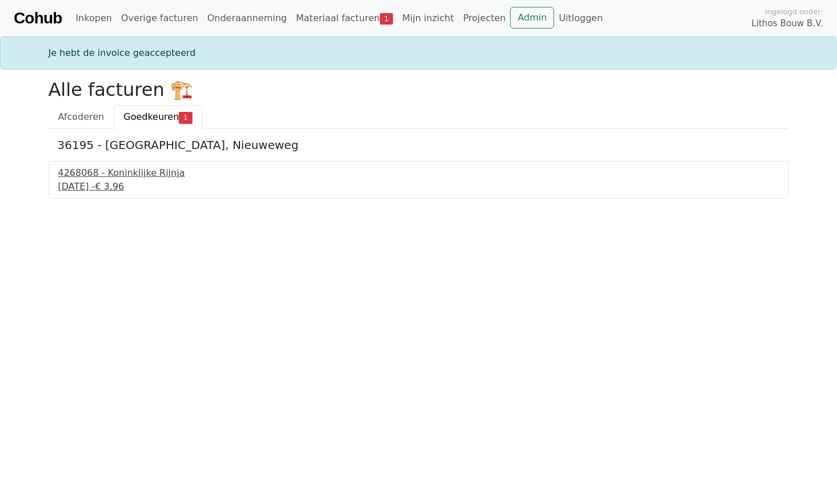  I want to click on a: Cohub, so click(38, 18).